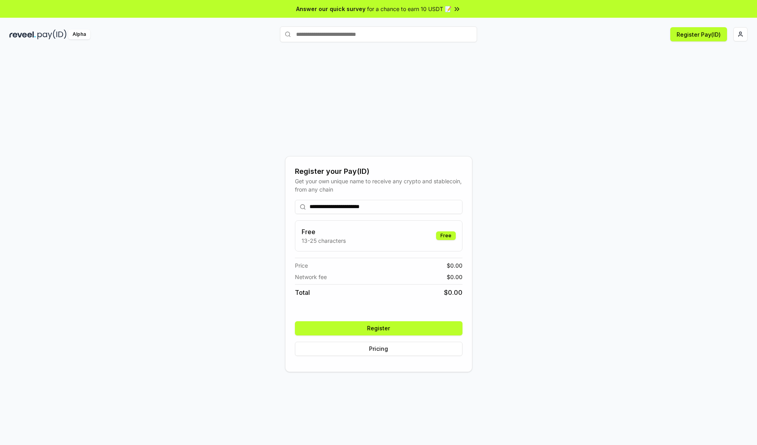  I want to click on span: Network fee, so click(311, 277).